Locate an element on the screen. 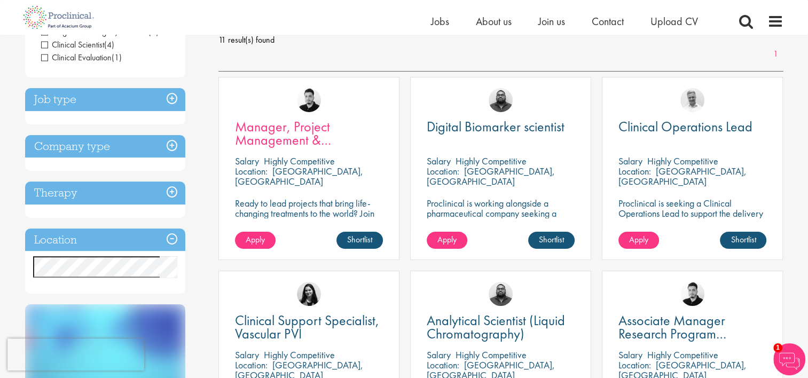 The image size is (808, 378). div: Job type is located at coordinates (105, 99).